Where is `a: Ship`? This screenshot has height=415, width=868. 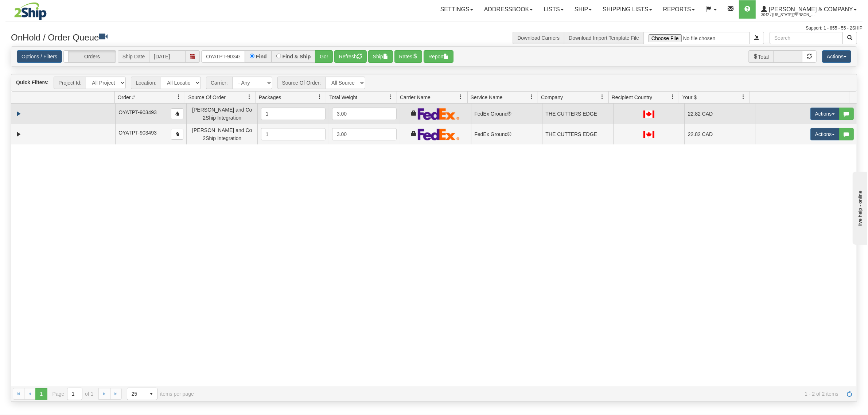 a: Ship is located at coordinates (583, 10).